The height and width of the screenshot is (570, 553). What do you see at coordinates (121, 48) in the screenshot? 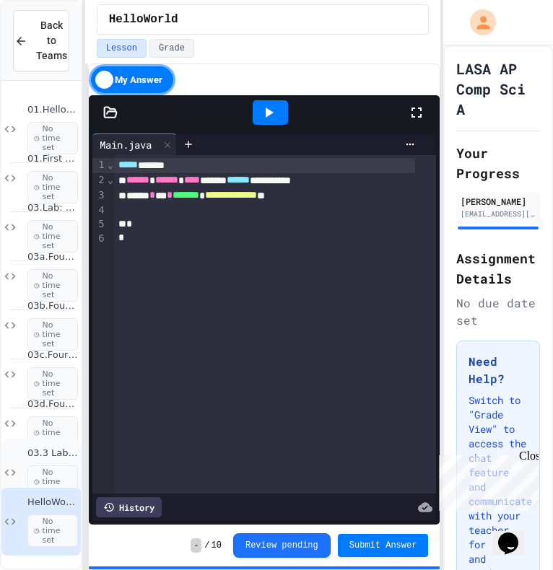
I see `button: Lesson` at bounding box center [121, 48].